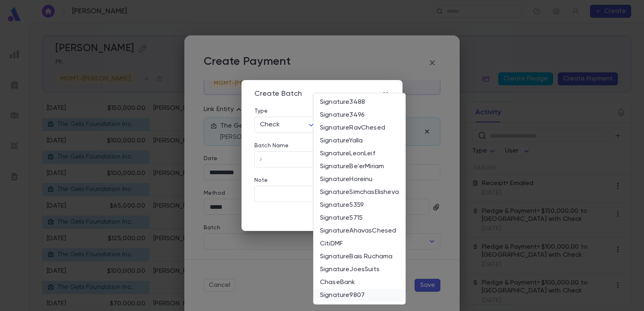 The height and width of the screenshot is (311, 644). Describe the element at coordinates (360, 141) in the screenshot. I see `span: SignatureYalla` at that location.